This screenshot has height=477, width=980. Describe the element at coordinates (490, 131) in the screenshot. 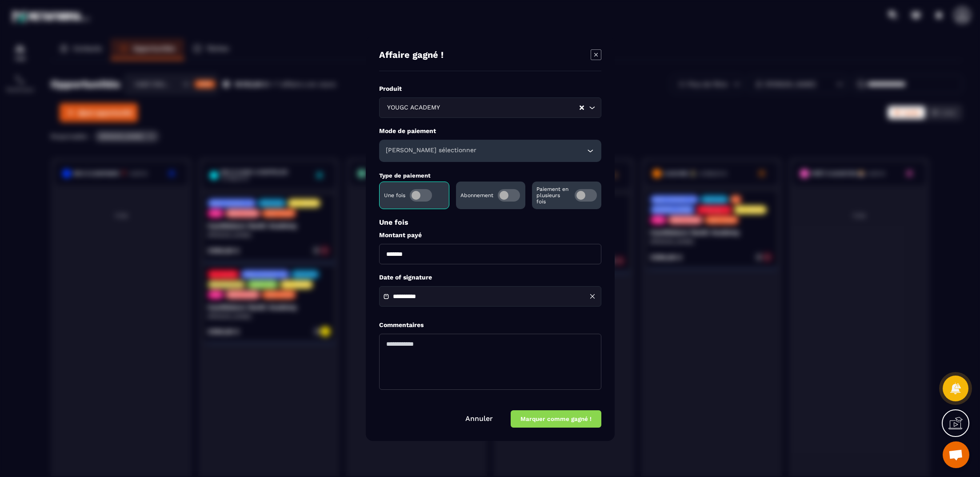

I see `label: Mode de paiement` at that location.